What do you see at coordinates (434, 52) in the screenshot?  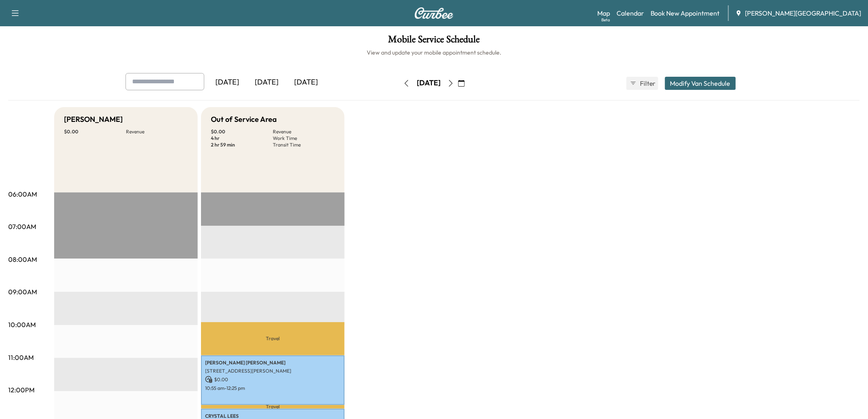 I see `h6: View and update your mobile appointment schedule.` at bounding box center [434, 52].